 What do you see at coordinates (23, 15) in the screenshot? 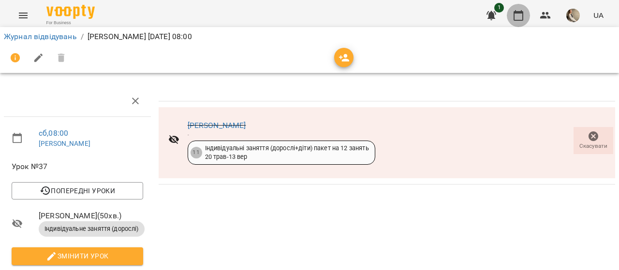
I see `button: Menu` at bounding box center [23, 15].